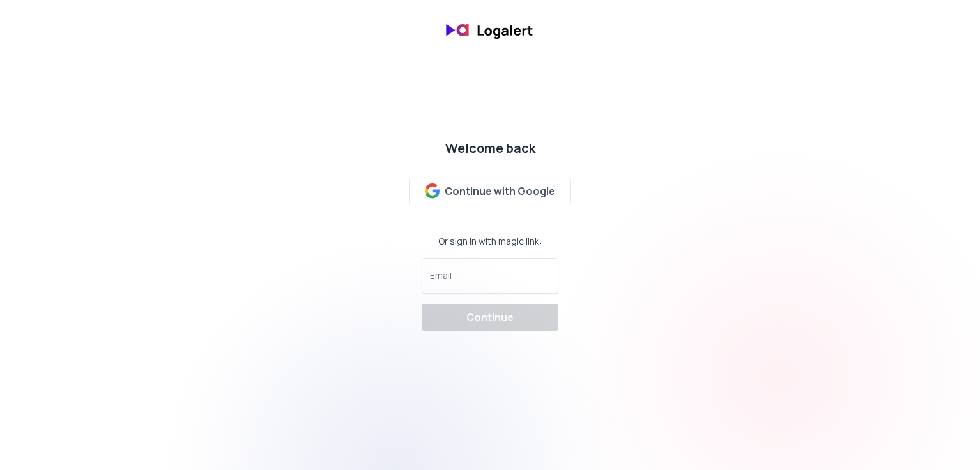 The image size is (980, 470). What do you see at coordinates (490, 282) in the screenshot?
I see `input: Email` at bounding box center [490, 282].